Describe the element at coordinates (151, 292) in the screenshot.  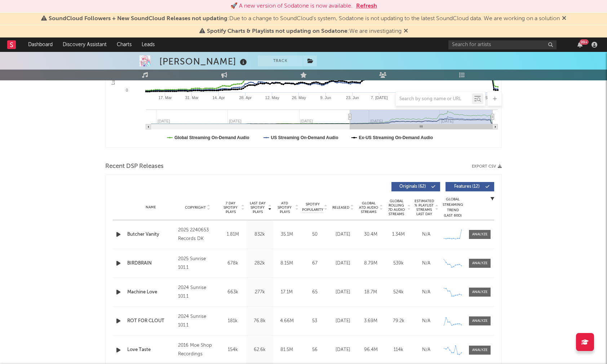
I see `div: Machine Love` at that location.